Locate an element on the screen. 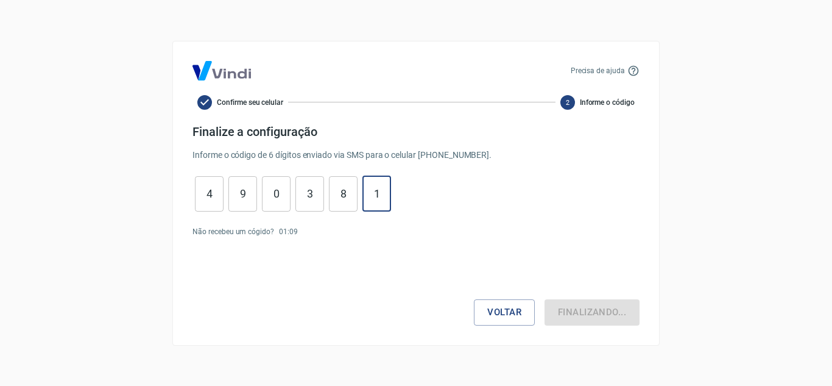 Image resolution: width=832 pixels, height=386 pixels. img: Logo Vind is located at coordinates (222, 71).